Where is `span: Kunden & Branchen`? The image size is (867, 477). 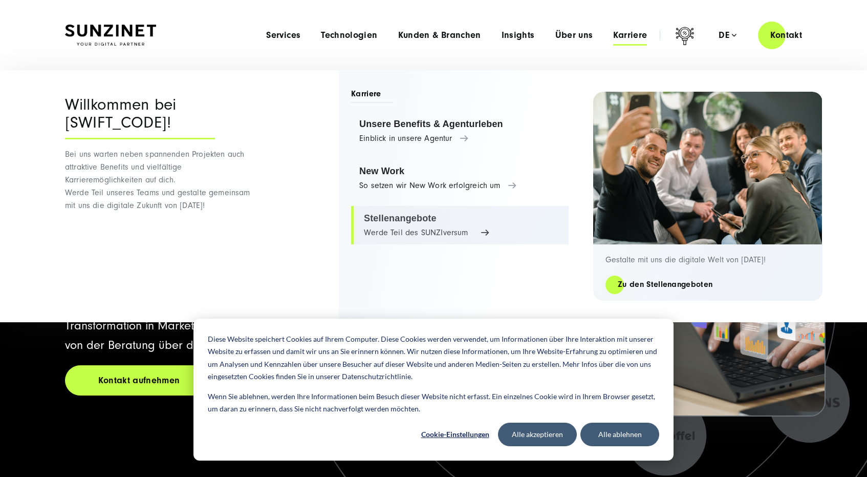
span: Kunden & Branchen is located at coordinates (440, 35).